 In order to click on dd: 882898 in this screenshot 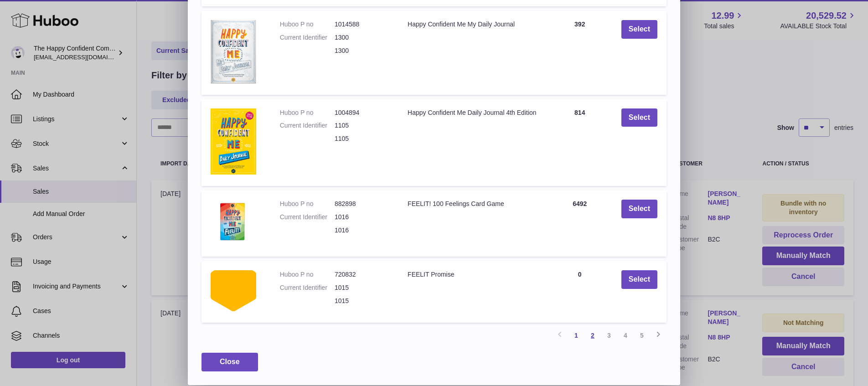, I will do `click(362, 204)`.